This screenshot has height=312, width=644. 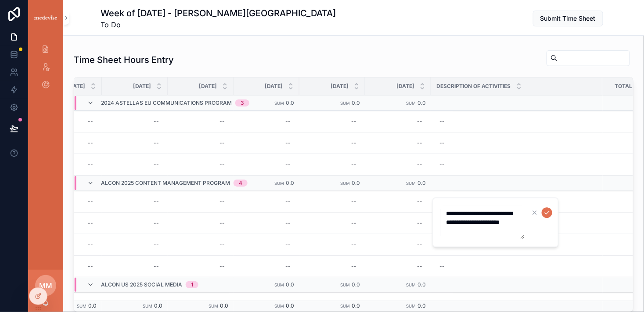 What do you see at coordinates (46, 17) in the screenshot?
I see `img: App logo` at bounding box center [46, 17].